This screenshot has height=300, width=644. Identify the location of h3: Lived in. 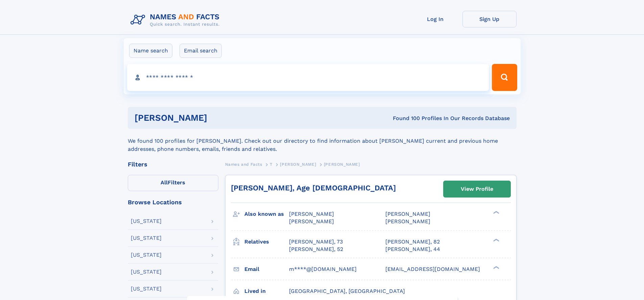
(267, 291).